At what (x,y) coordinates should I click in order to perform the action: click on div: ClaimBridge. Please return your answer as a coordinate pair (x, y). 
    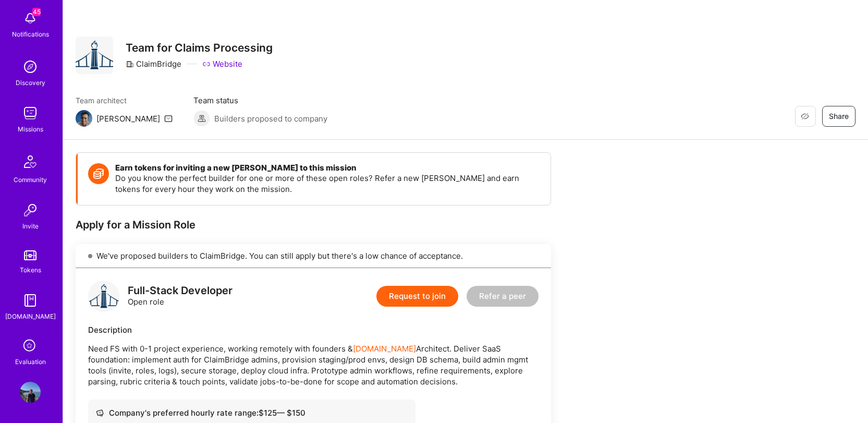
    Looking at the image, I should click on (153, 64).